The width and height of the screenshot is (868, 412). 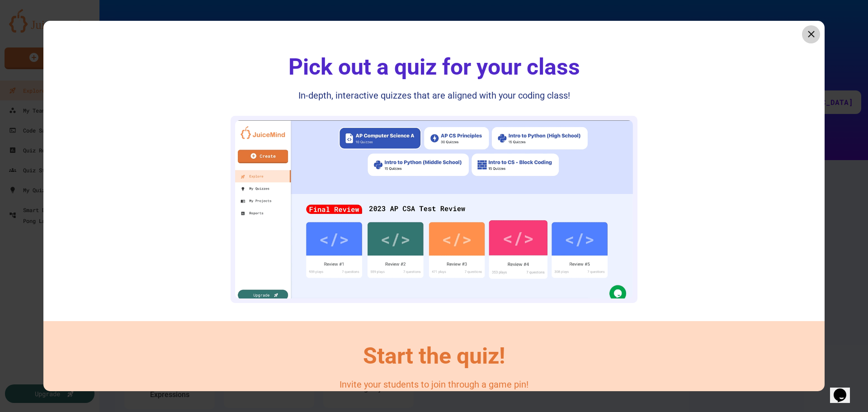 What do you see at coordinates (434, 209) in the screenshot?
I see `img: Walkthrough GIF` at bounding box center [434, 209].